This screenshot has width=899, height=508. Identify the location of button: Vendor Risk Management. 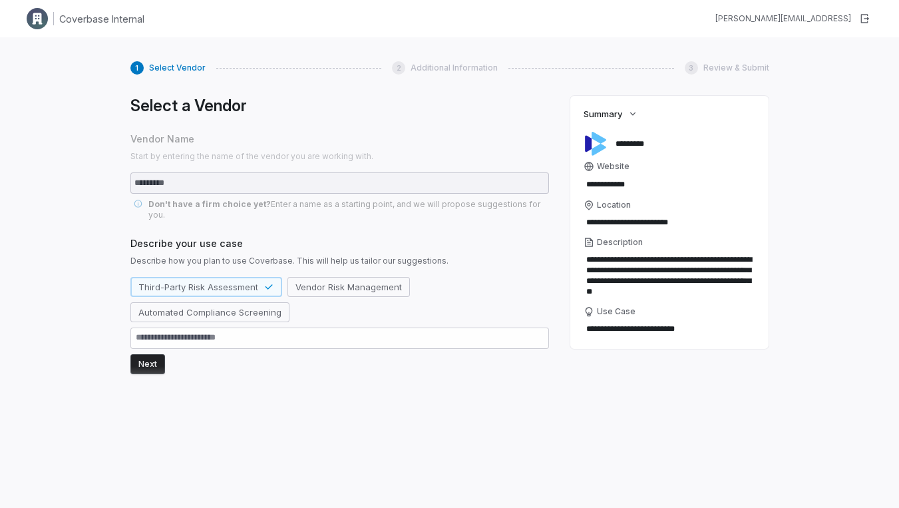
(349, 287).